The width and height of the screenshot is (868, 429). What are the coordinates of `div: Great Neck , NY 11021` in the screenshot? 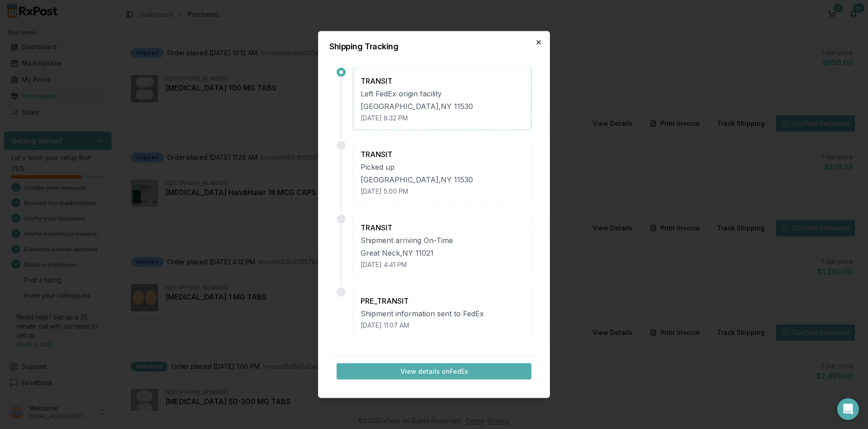 It's located at (442, 253).